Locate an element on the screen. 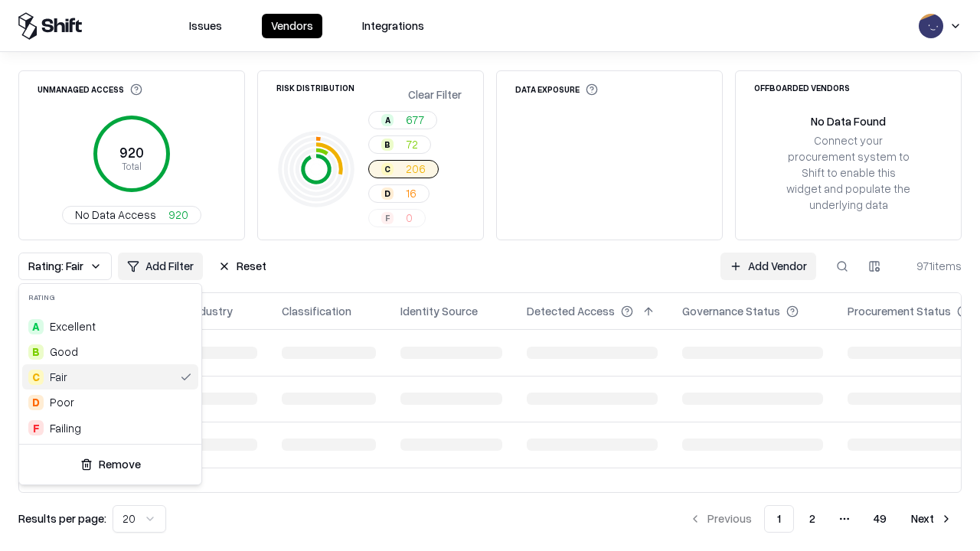 The image size is (980, 551). div: Failing is located at coordinates (65, 428).